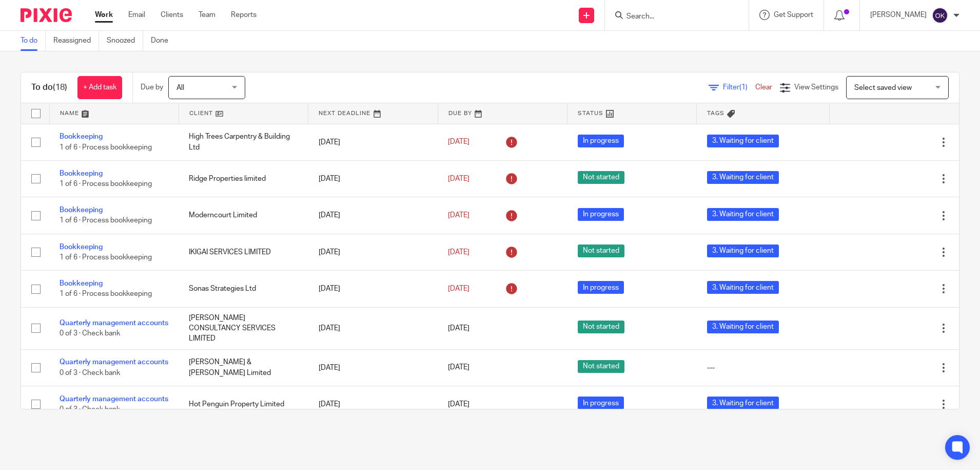 The height and width of the screenshot is (470, 980). I want to click on input: Search, so click(672, 17).